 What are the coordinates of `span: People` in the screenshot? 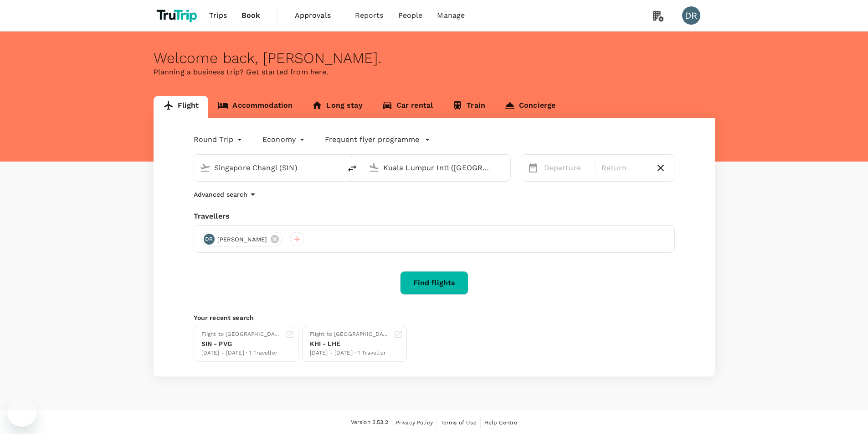 It's located at (411, 15).